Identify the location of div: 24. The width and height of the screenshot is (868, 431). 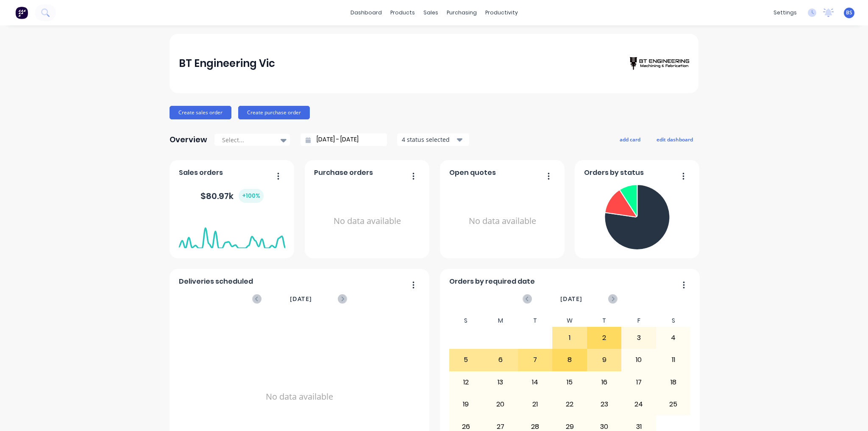
(638, 404).